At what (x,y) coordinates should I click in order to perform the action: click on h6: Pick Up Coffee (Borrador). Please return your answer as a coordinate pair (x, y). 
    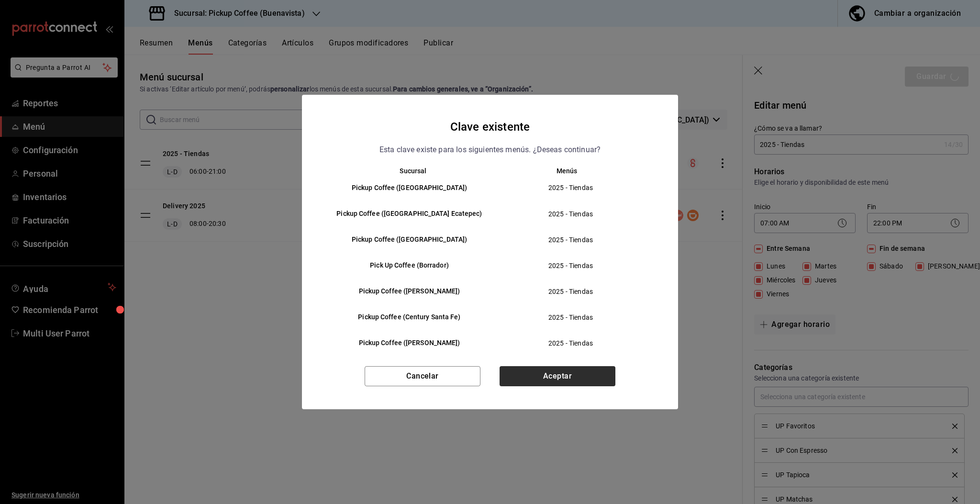
    Looking at the image, I should click on (409, 265).